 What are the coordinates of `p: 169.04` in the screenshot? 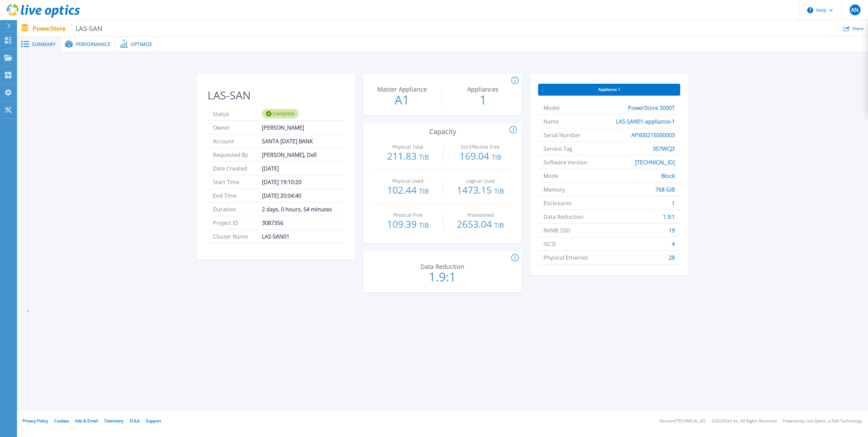 It's located at (481, 157).